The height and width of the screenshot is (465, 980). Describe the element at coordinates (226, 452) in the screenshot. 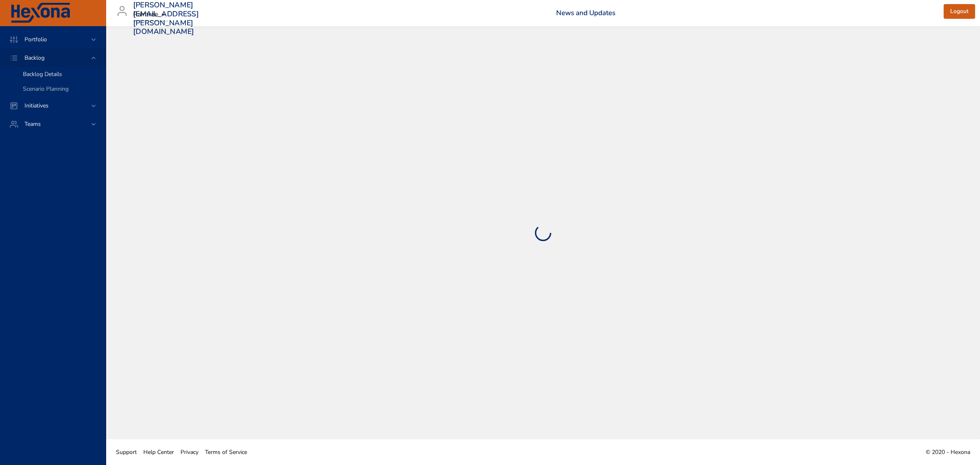

I see `a: Terms of Service` at that location.